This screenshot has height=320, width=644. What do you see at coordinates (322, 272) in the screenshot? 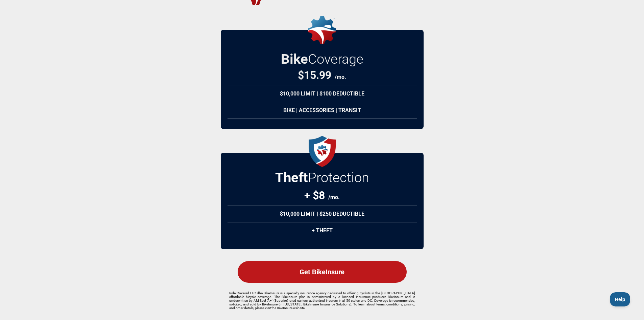
I see `div: Get BikeInsure` at bounding box center [322, 272].